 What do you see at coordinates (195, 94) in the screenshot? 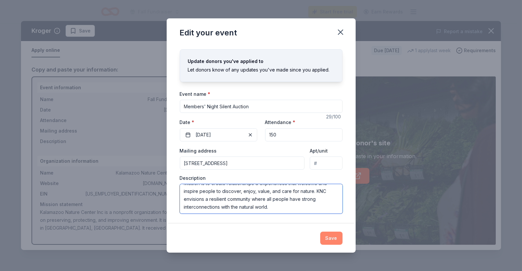
I see `label: Event name` at bounding box center [195, 94].